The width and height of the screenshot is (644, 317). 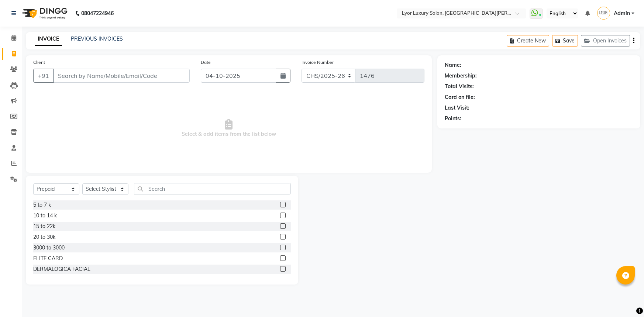 I want to click on div: DERMALOGICA FACIAL, so click(x=62, y=269).